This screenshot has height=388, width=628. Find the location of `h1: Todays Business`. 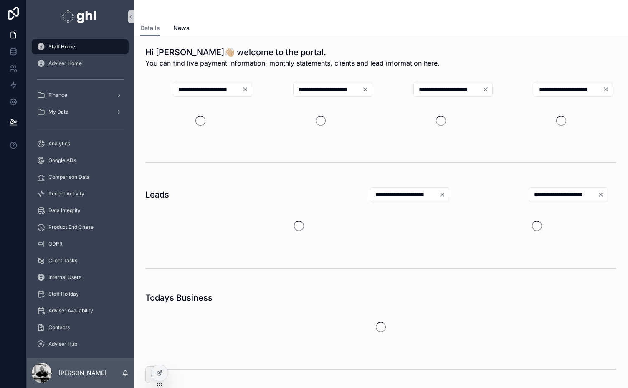

h1: Todays Business is located at coordinates (179, 298).